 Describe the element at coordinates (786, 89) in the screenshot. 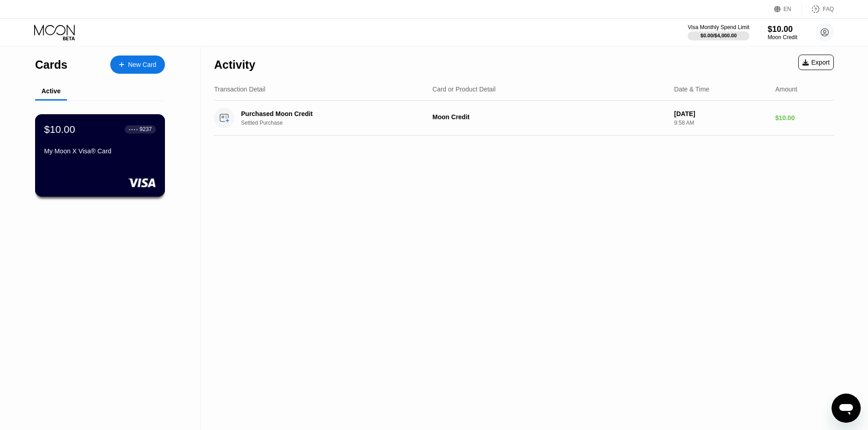

I see `div: Amount` at that location.